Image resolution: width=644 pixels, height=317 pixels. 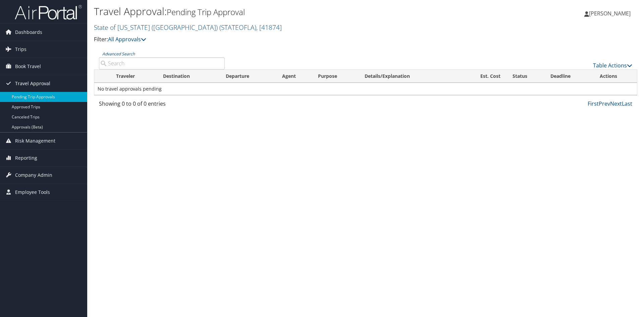 I want to click on th: Status: activate to sort column ascending, so click(x=525, y=76).